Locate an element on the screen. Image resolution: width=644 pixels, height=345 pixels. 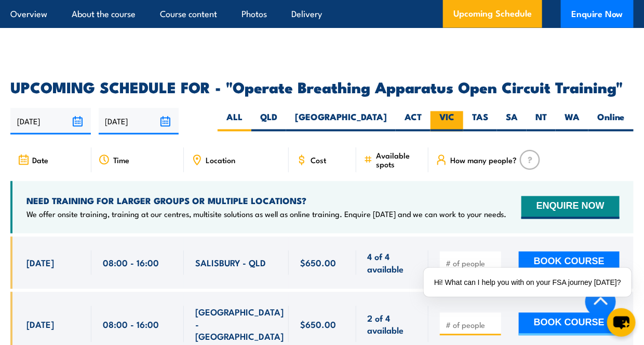
span: How many people? is located at coordinates (483, 160).